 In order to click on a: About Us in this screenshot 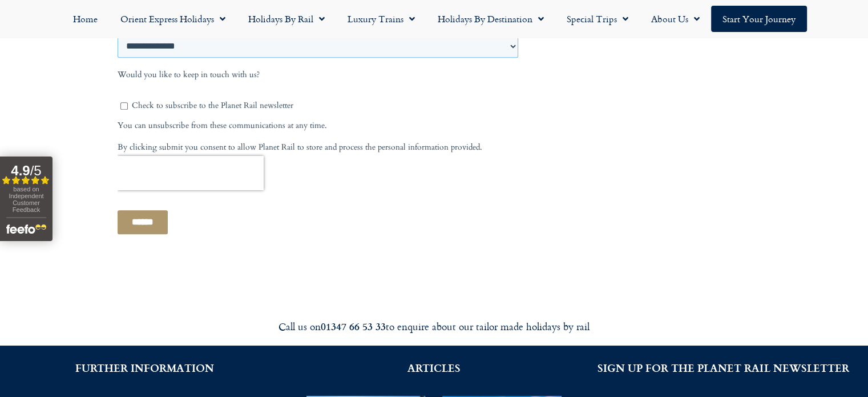, I will do `click(675, 19)`.